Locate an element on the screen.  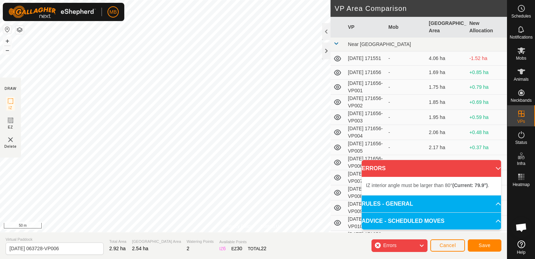
span: IZ is located at coordinates (11, 108).